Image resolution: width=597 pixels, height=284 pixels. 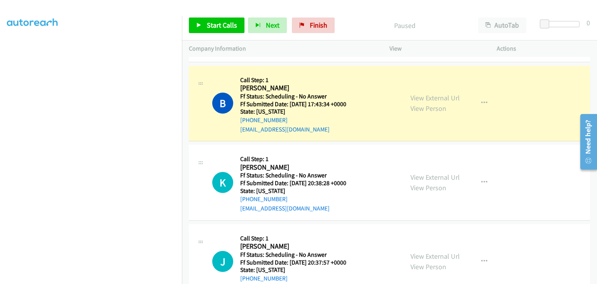 What do you see at coordinates (223, 261) in the screenshot?
I see `h1: J` at bounding box center [223, 261].